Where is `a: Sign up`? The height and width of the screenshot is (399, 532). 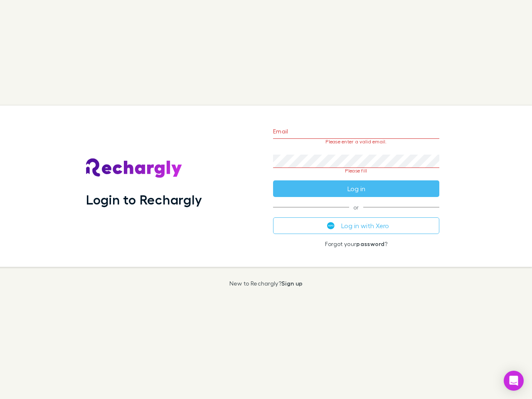
a: Sign up is located at coordinates (292, 283).